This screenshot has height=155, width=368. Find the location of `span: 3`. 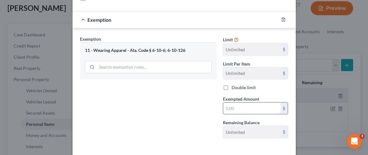

span: 3 is located at coordinates (362, 136).